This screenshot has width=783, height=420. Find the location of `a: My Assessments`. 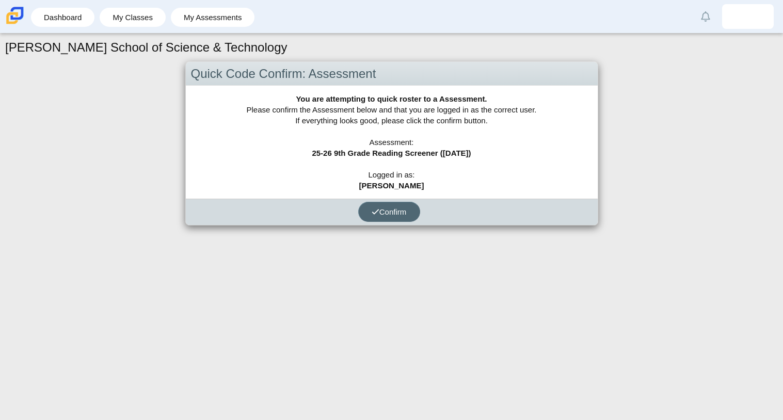

a: My Assessments is located at coordinates (213, 17).